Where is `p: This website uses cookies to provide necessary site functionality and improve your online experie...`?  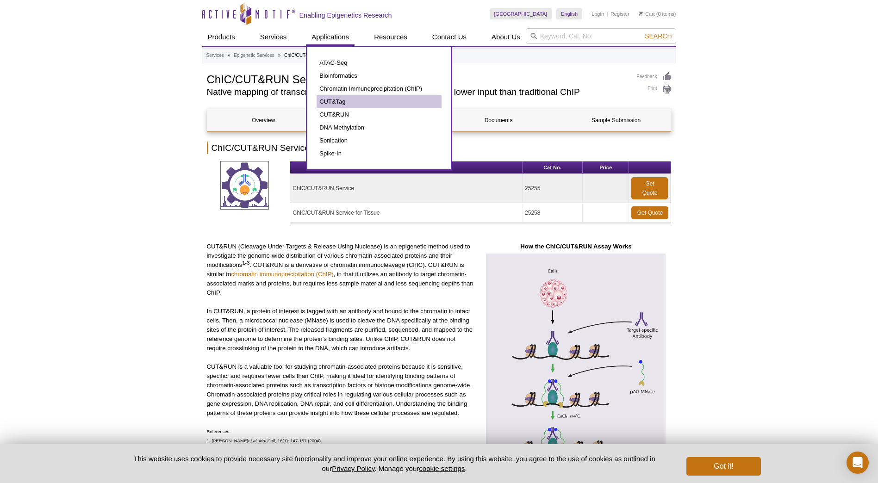 p: This website uses cookies to provide necessary site functionality and improve your online experie... is located at coordinates (394, 464).